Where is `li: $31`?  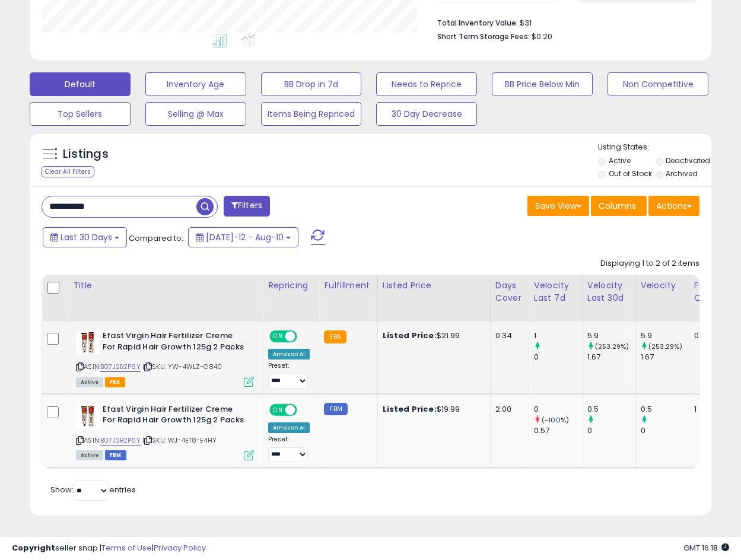 li: $31 is located at coordinates (564, 22).